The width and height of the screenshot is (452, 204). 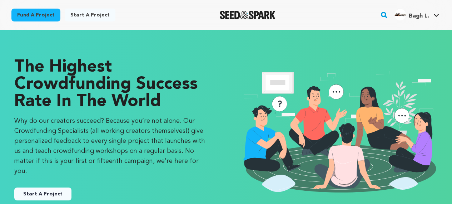 What do you see at coordinates (248, 15) in the screenshot?
I see `img: Seed&Spark Logo Dark Mode` at bounding box center [248, 15].